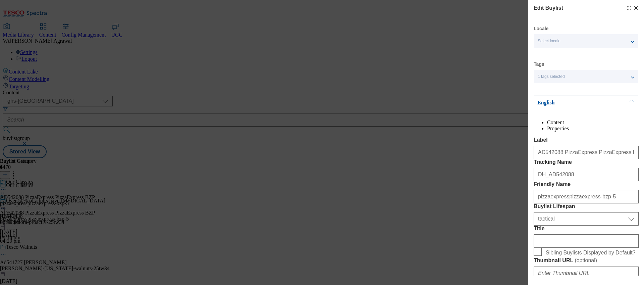  I want to click on label: Title, so click(586, 229).